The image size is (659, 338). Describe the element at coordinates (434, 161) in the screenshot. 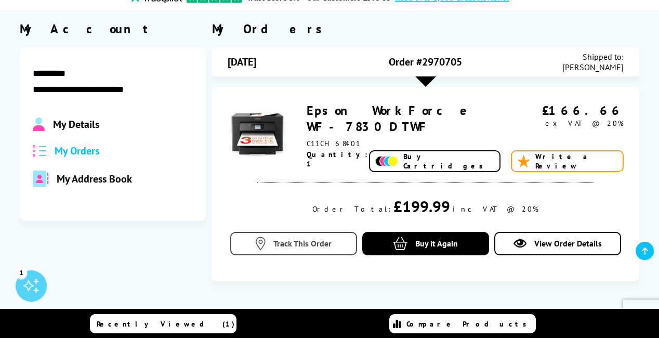

I see `a: Buy Cartridges` at that location.